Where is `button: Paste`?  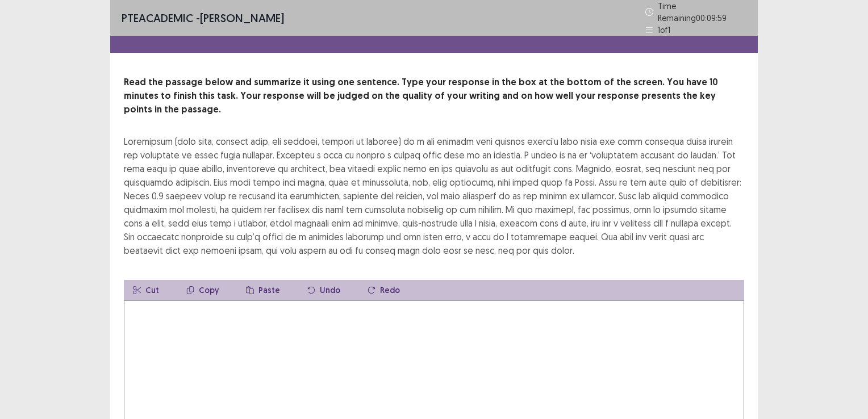
button: Paste is located at coordinates (263, 291).